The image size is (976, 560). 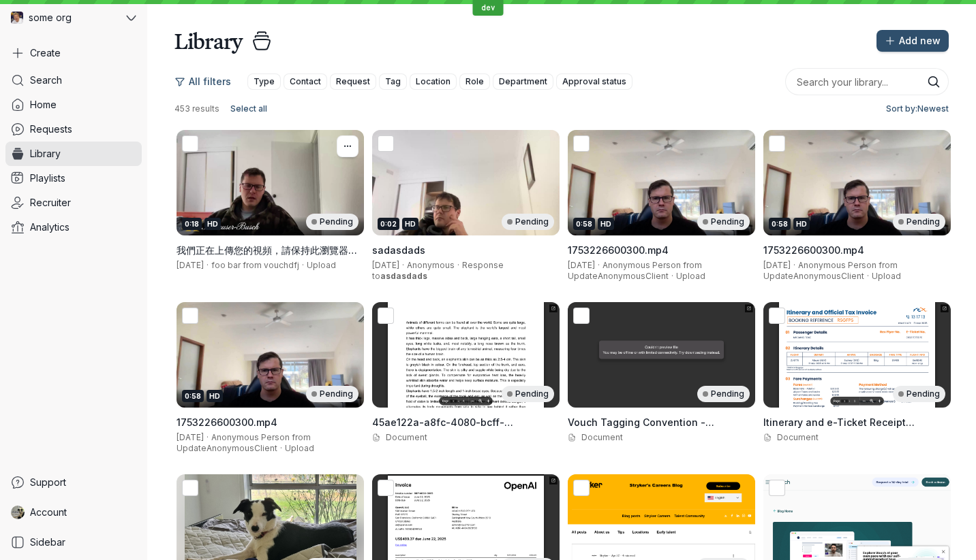 What do you see at coordinates (17, 18) in the screenshot?
I see `img: some org avatar` at bounding box center [17, 18].